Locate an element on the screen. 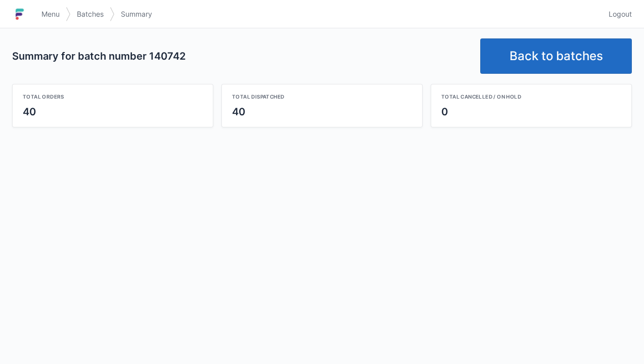 The height and width of the screenshot is (364, 644). span: Batches is located at coordinates (90, 14).